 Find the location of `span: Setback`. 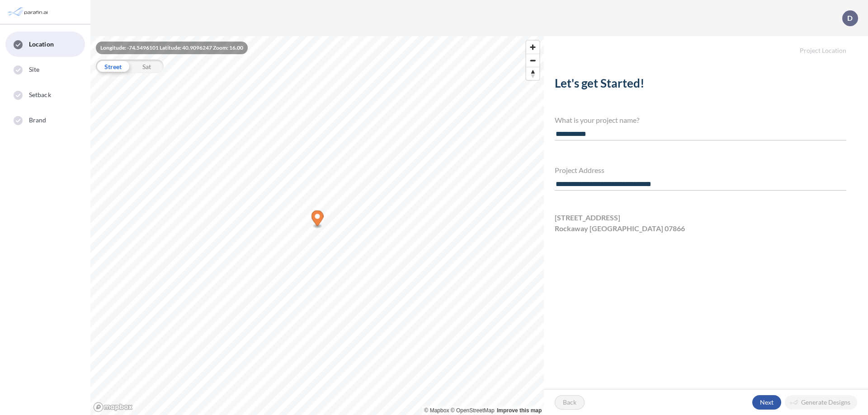

span: Setback is located at coordinates (40, 95).